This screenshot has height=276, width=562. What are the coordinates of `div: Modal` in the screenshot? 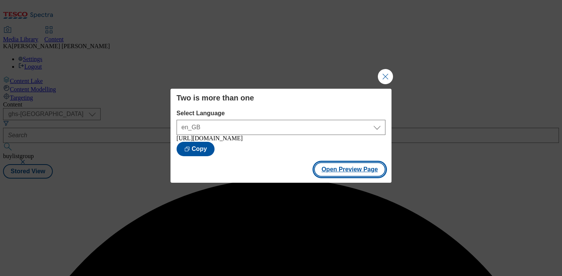 It's located at (281, 136).